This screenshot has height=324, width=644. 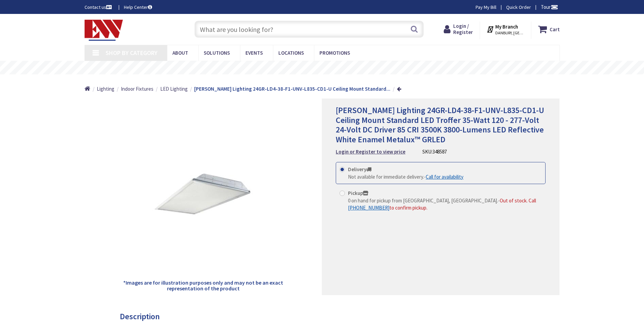 I want to click on strong: Login or Register to view price, so click(x=370, y=151).